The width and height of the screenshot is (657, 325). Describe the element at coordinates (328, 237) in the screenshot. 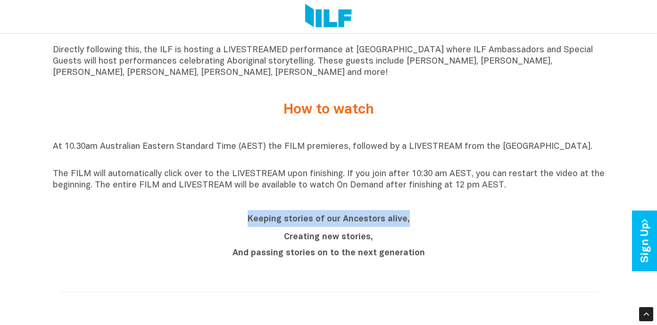

I see `b: Creating new stories,` at that location.